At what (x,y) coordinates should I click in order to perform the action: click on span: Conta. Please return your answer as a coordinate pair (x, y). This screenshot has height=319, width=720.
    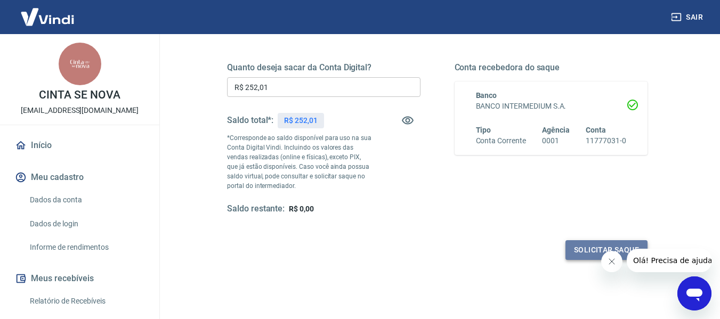
    Looking at the image, I should click on (596, 130).